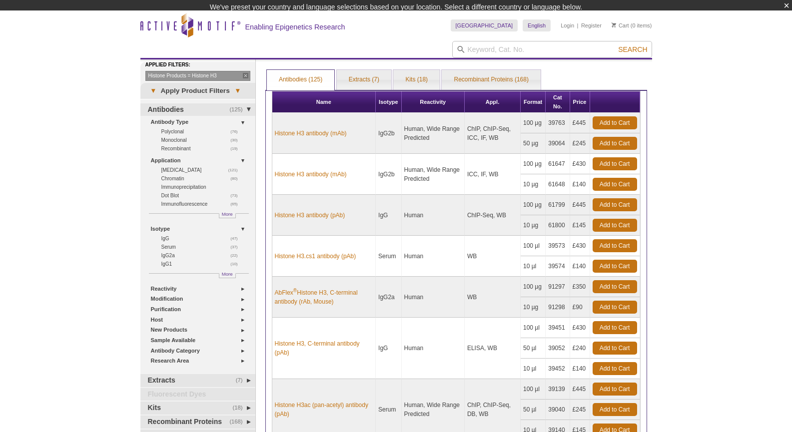  What do you see at coordinates (580, 225) in the screenshot?
I see `td: £145` at bounding box center [580, 225].